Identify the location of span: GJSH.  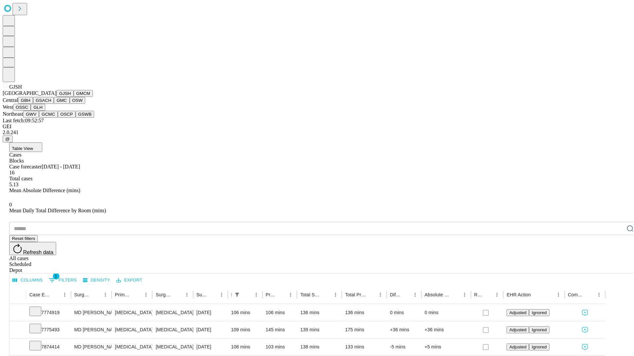
(16, 87).